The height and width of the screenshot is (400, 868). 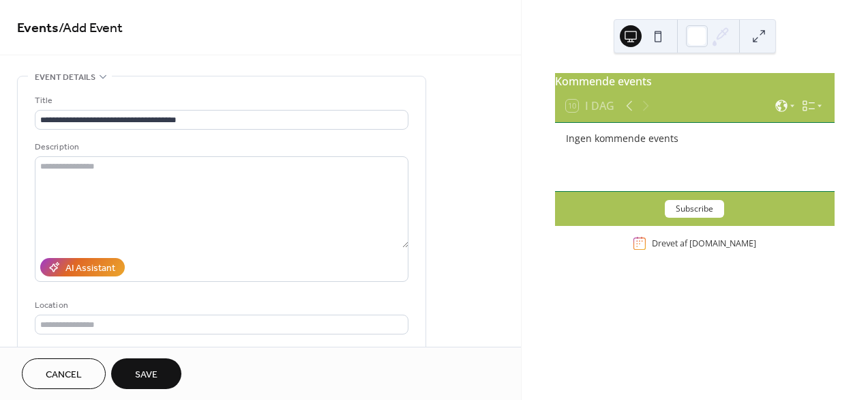 I want to click on div: AI Assistant, so click(x=90, y=268).